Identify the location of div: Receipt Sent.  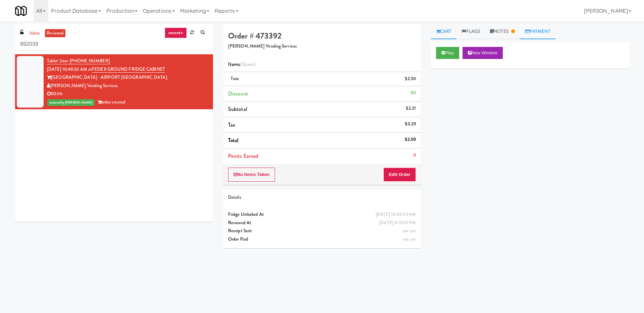
(322, 231).